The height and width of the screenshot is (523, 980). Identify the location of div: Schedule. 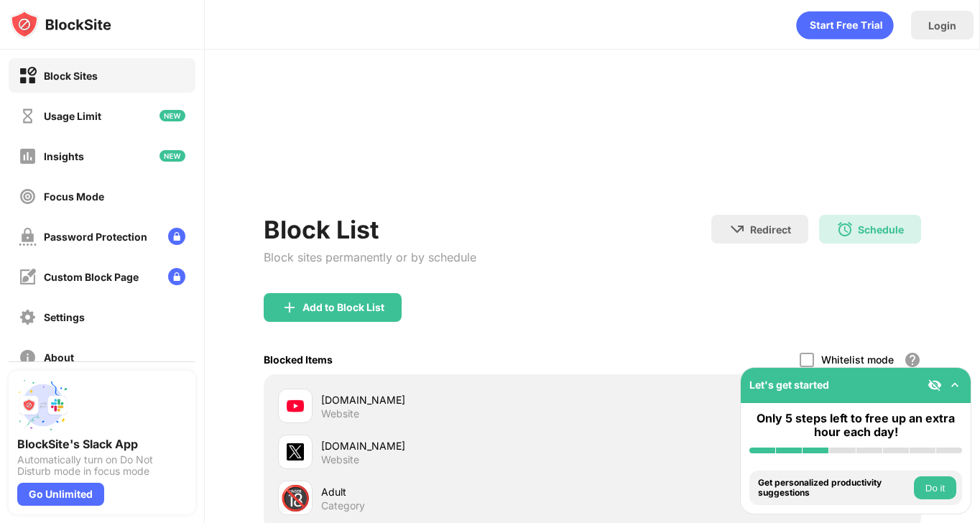
(881, 229).